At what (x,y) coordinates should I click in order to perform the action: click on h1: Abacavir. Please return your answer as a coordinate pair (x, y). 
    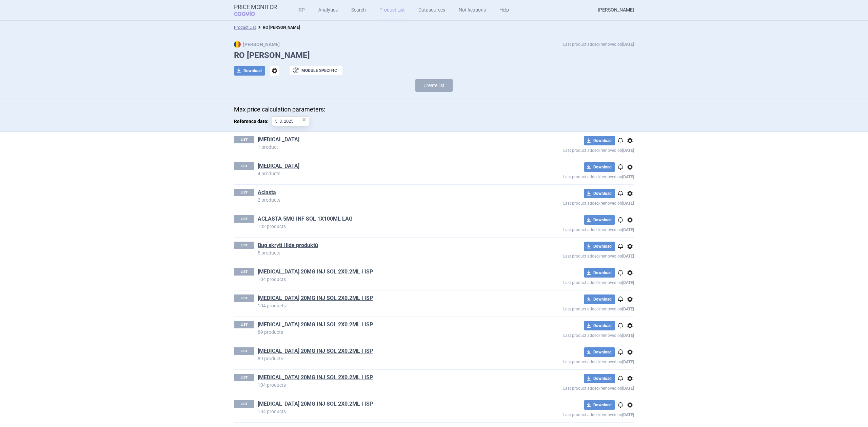
    Looking at the image, I should click on (386, 140).